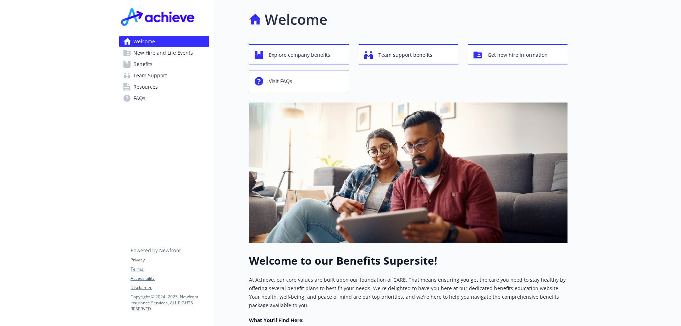 The width and height of the screenshot is (681, 326). I want to click on a: Resources, so click(164, 87).